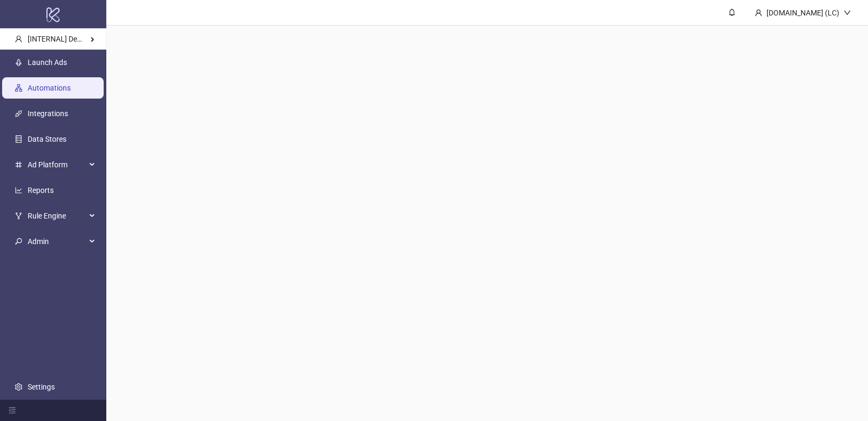 Image resolution: width=868 pixels, height=421 pixels. Describe the element at coordinates (732, 13) in the screenshot. I see `span: bell` at that location.